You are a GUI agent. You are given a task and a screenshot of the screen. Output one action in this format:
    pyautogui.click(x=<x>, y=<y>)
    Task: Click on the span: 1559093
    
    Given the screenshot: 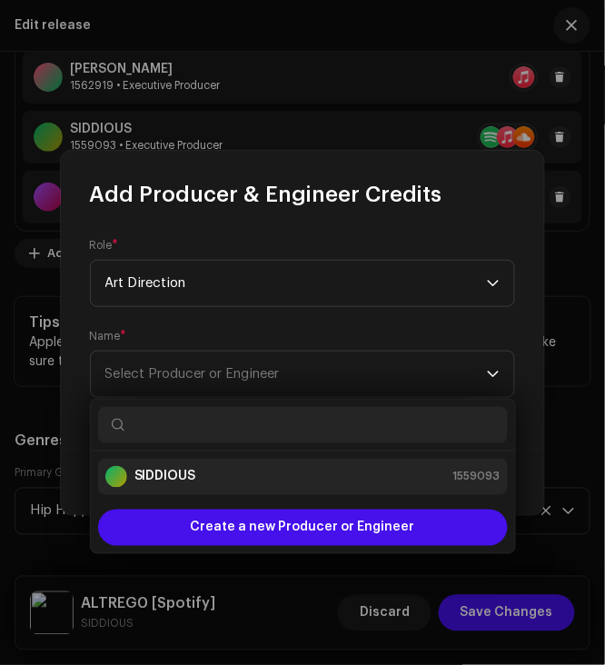 What is the action you would take?
    pyautogui.click(x=477, y=477)
    